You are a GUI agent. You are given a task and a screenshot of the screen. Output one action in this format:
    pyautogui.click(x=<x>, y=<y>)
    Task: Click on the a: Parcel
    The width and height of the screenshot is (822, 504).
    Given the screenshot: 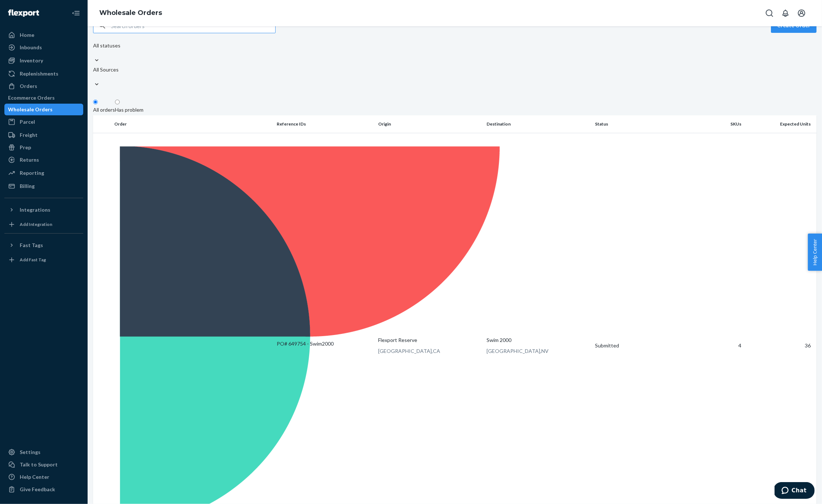 What is the action you would take?
    pyautogui.click(x=44, y=122)
    